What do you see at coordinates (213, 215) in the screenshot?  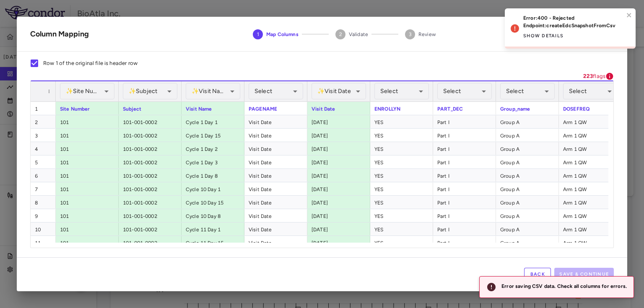 I see `div: Cycle 10 Day 8` at bounding box center [213, 215].